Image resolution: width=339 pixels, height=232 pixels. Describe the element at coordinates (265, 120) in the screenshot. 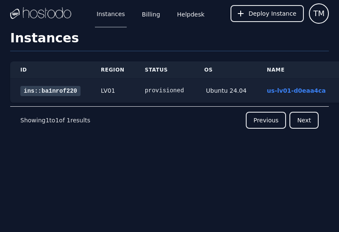

I see `button: Previous` at that location.